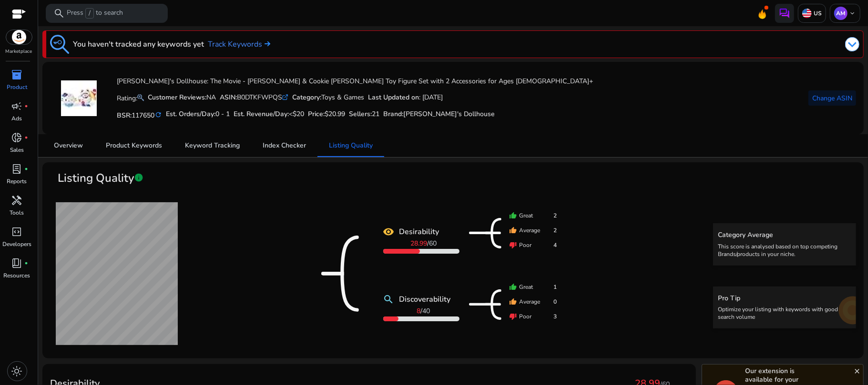 The height and width of the screenshot is (385, 868). Describe the element at coordinates (266, 44) in the screenshot. I see `img: arrow-right.svg` at that location.